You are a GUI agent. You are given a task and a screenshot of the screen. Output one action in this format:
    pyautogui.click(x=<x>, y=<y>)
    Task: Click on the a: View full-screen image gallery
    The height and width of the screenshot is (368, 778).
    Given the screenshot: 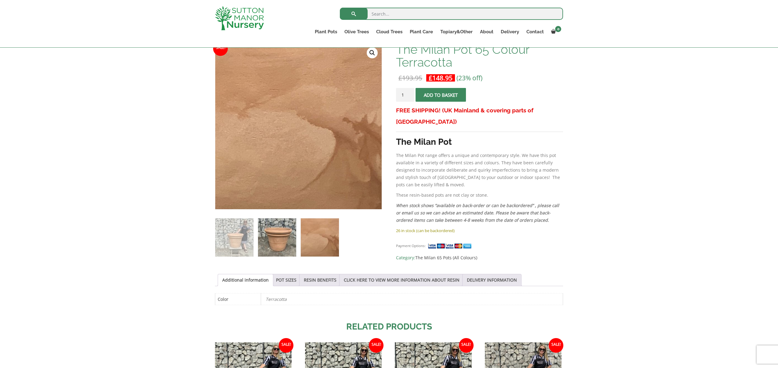 What is the action you would take?
    pyautogui.click(x=372, y=53)
    